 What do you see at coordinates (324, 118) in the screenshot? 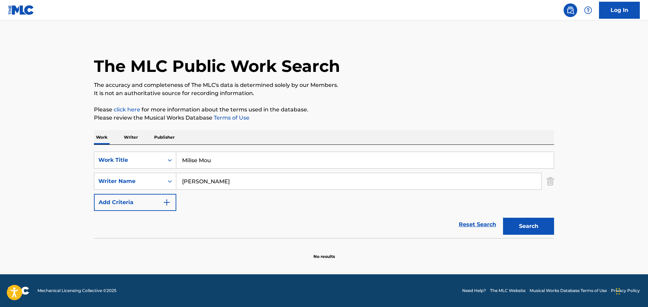
I see `p: Please review the Musical Works Database` at bounding box center [324, 118].